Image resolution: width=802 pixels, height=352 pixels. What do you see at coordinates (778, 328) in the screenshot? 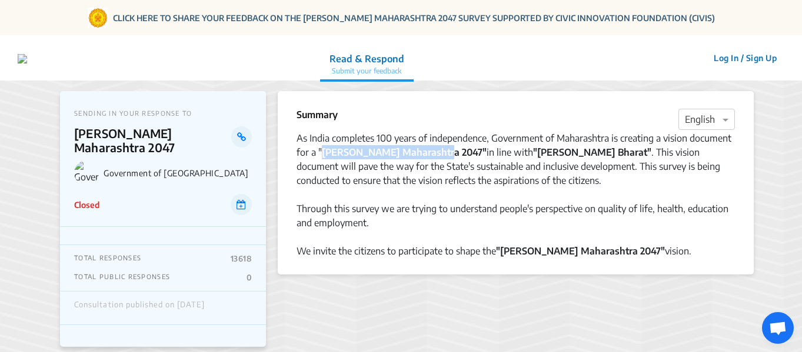
I see `a: Open chat` at bounding box center [778, 328].